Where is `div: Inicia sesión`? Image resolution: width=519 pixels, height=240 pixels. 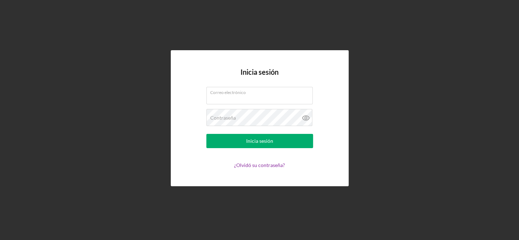
div: Inicia sesión is located at coordinates (260, 141).